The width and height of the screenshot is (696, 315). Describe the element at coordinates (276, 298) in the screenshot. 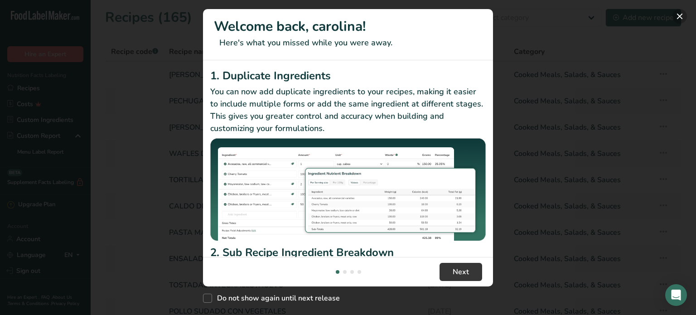

I see `span: Do not show again until next release` at that location.